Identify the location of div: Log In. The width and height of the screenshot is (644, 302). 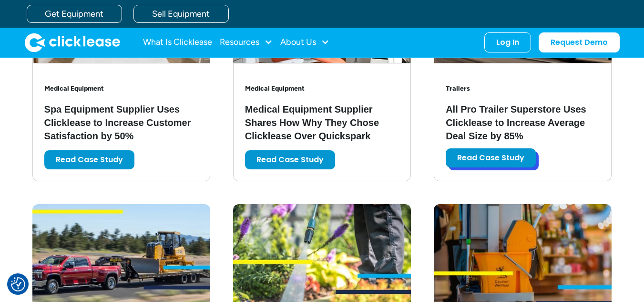
(508, 43).